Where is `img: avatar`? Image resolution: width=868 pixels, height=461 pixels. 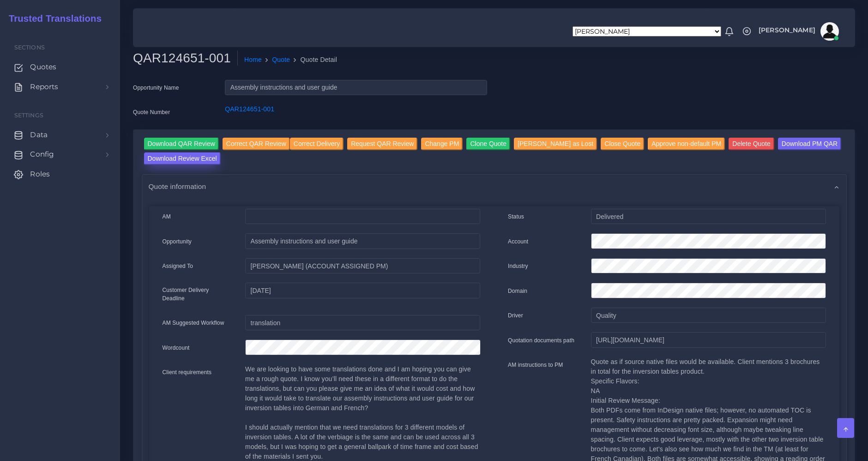
img: avatar is located at coordinates (830, 32).